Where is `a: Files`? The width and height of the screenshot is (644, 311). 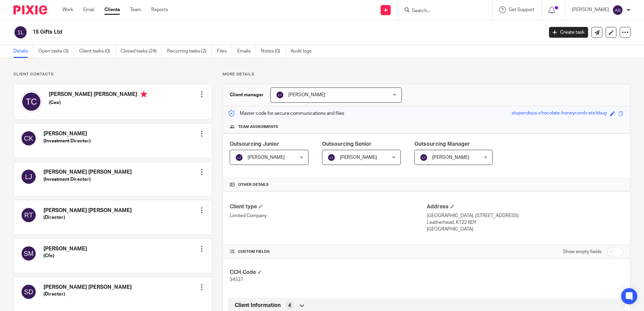 a: Files is located at coordinates (224, 51).